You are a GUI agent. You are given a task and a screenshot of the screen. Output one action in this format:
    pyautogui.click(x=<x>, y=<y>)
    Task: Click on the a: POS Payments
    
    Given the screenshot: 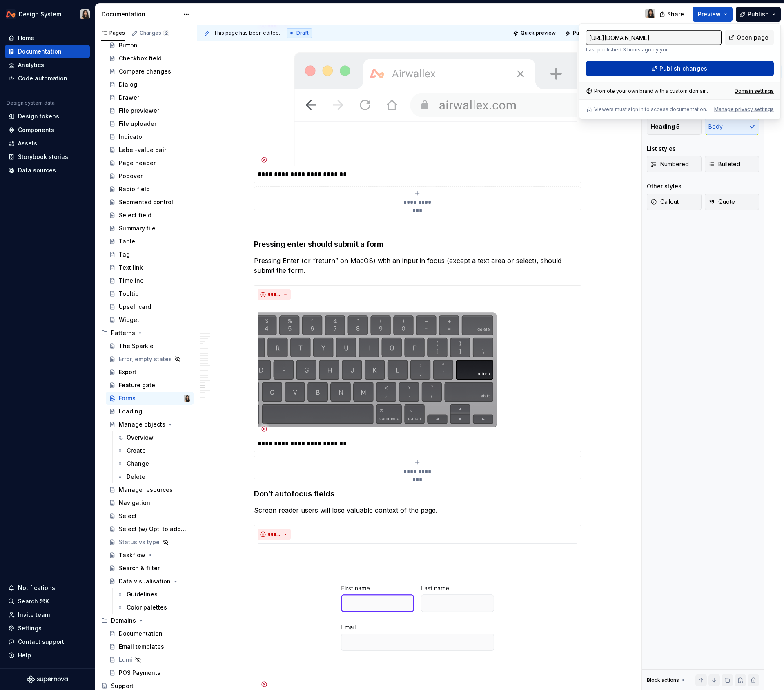 What is the action you would take?
    pyautogui.click(x=150, y=673)
    